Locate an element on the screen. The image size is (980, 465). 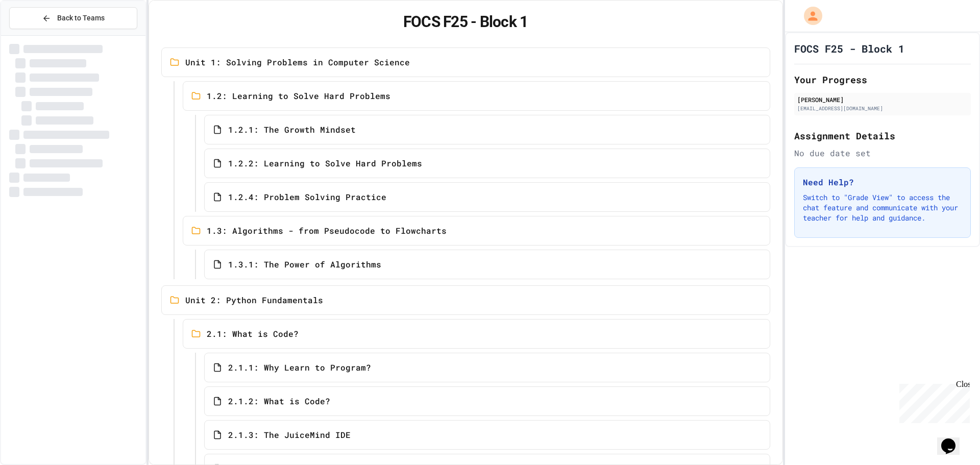
span: 2.1: What is Code? is located at coordinates (253, 334).